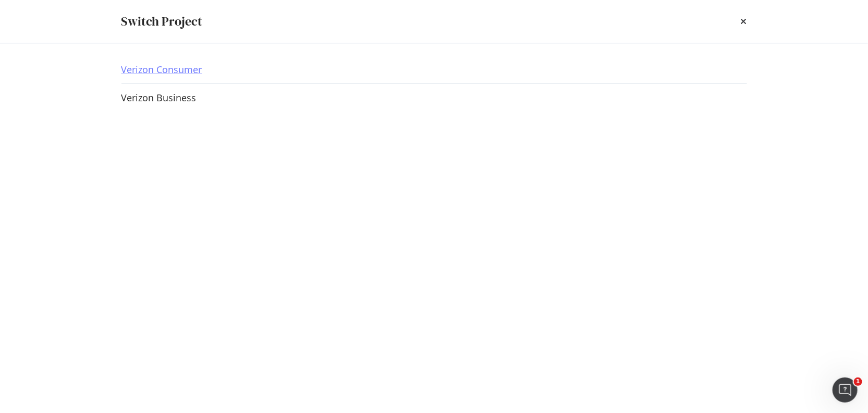  I want to click on a: Verizon Consumer, so click(162, 70).